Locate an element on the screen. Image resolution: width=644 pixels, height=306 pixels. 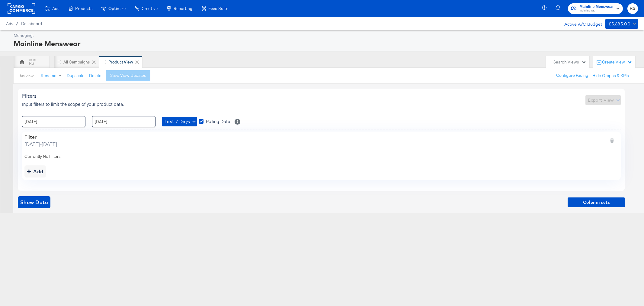
span: Show Data is located at coordinates (34, 202).